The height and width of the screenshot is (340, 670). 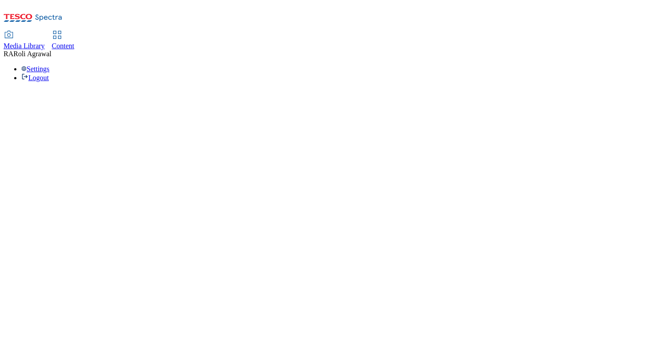 What do you see at coordinates (63, 41) in the screenshot?
I see `a: Content` at bounding box center [63, 41].